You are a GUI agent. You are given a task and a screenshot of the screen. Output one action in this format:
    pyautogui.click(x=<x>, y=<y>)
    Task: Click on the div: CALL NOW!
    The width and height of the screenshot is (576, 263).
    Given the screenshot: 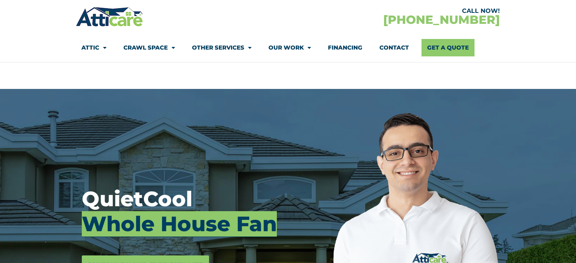 What is the action you would take?
    pyautogui.click(x=394, y=11)
    